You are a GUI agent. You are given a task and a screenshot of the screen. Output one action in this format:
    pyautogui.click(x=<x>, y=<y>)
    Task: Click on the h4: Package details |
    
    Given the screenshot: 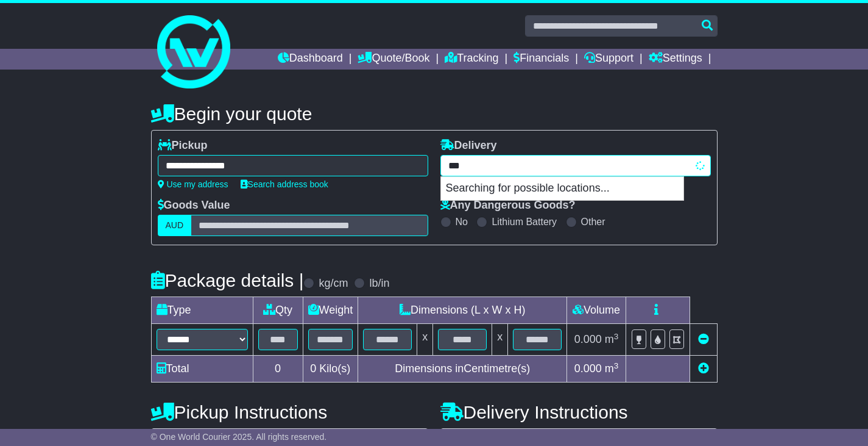 What is the action you would take?
    pyautogui.click(x=227, y=280)
    